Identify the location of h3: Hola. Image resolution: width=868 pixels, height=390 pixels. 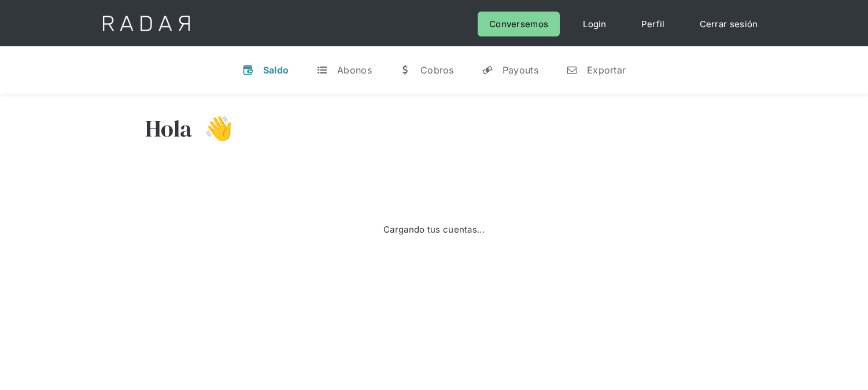
(169, 128).